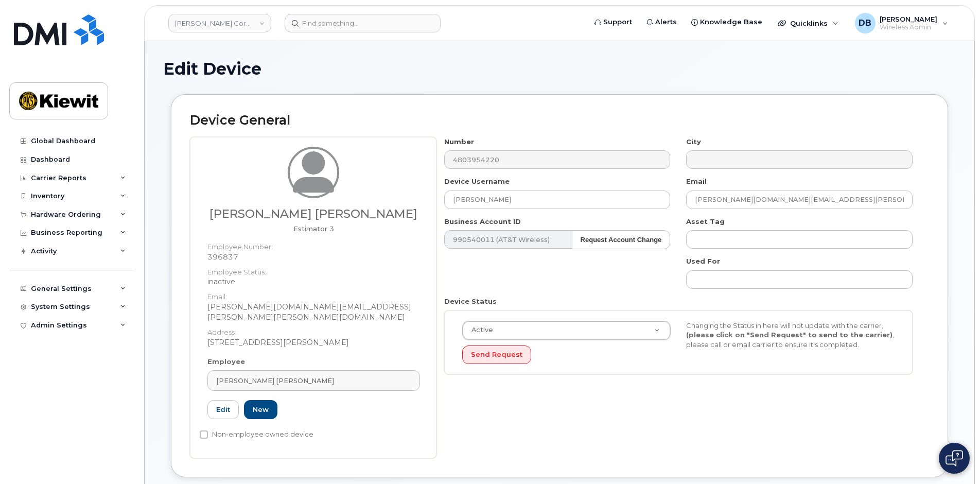 The image size is (980, 484). Describe the element at coordinates (313, 229) in the screenshot. I see `span: Job title` at that location.